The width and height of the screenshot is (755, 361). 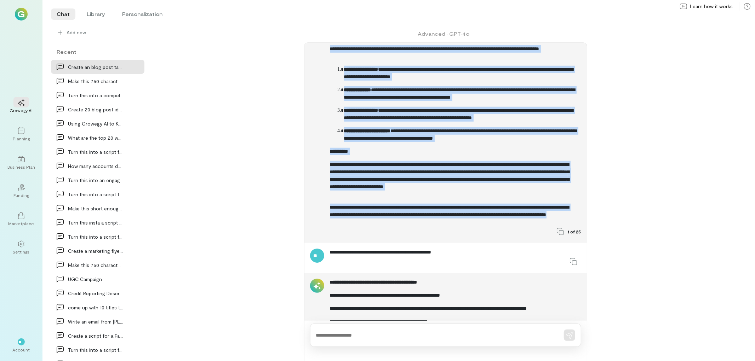 What do you see at coordinates (21, 219) in the screenshot?
I see `a: Marketplace` at bounding box center [21, 219].